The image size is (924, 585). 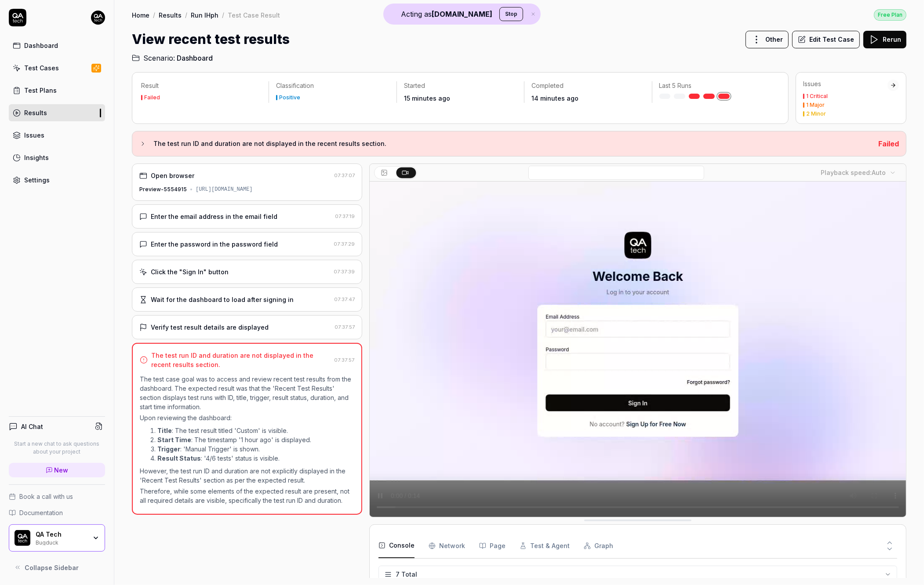 I want to click on time: 07:37:39, so click(x=344, y=272).